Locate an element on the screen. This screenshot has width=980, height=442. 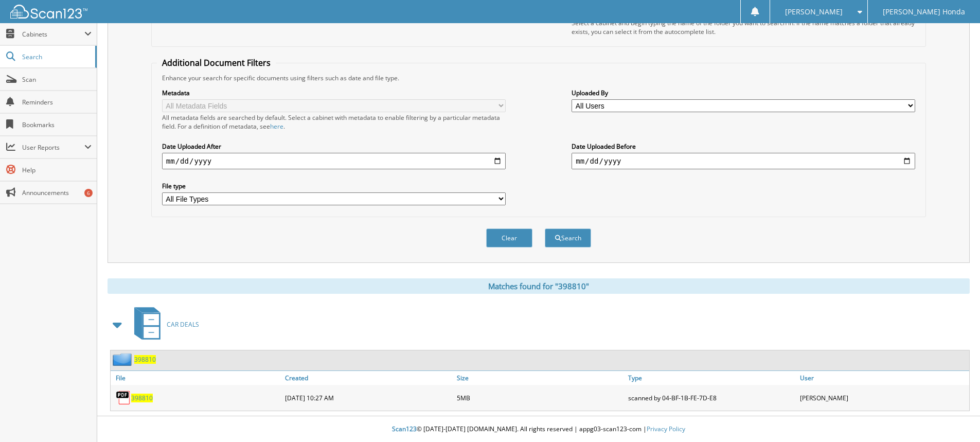
a: Size is located at coordinates (540, 378).